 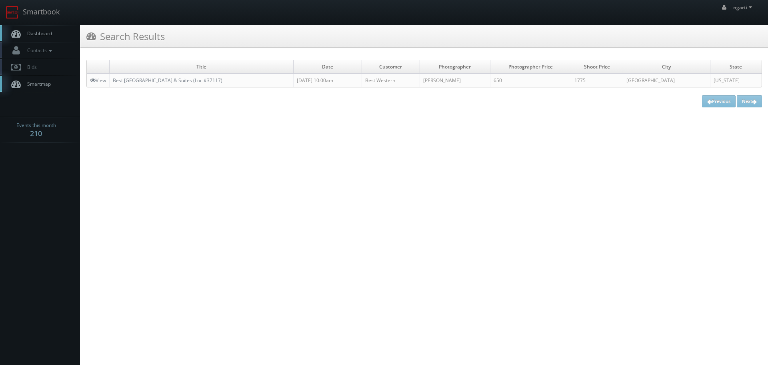 I want to click on span: ngarti, so click(x=744, y=7).